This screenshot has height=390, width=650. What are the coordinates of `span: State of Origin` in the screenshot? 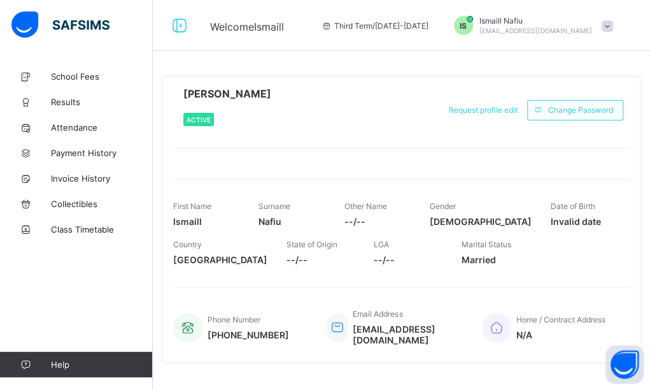 It's located at (312, 244).